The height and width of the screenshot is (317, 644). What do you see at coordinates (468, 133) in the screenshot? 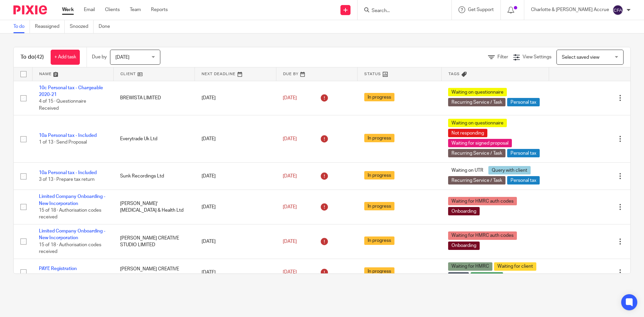
I see `span: Not responding` at bounding box center [468, 133].